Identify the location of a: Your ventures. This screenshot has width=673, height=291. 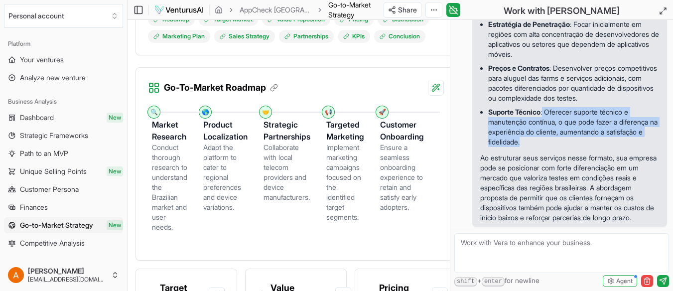
(63, 60).